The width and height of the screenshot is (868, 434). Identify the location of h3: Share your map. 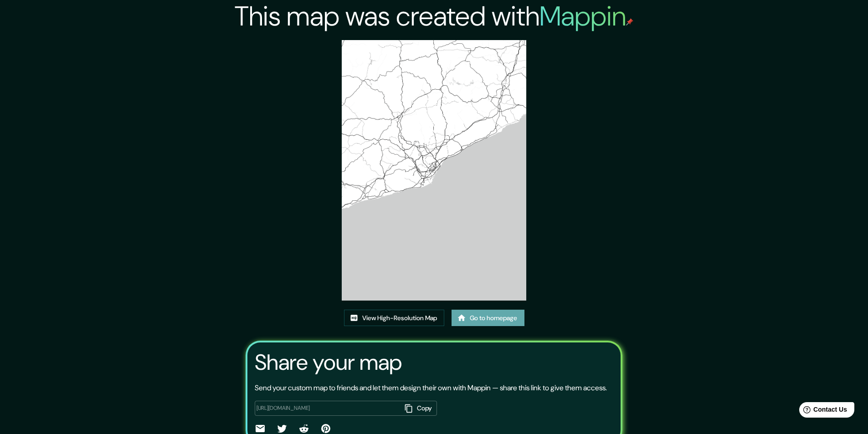
(328, 363).